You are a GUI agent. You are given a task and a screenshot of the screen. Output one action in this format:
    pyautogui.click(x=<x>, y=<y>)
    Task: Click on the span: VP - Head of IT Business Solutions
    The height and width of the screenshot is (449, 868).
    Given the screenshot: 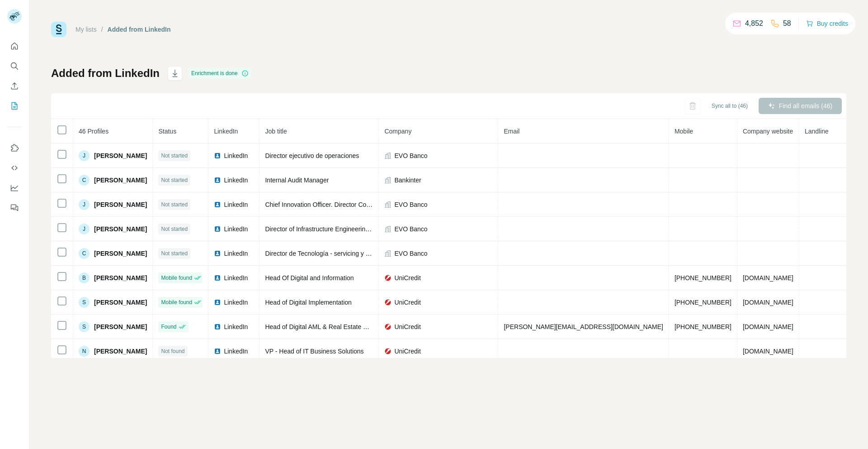 What is the action you would take?
    pyautogui.click(x=314, y=351)
    